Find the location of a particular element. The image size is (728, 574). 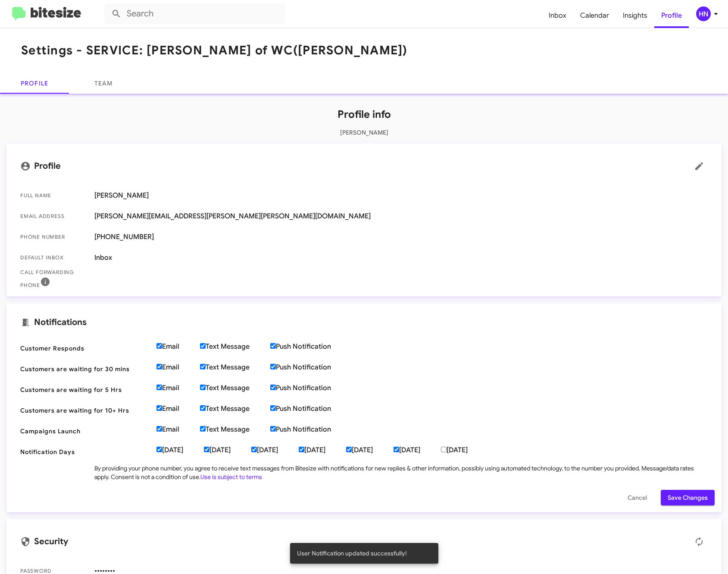

span: User Notification updated successfully! is located at coordinates (352, 553).